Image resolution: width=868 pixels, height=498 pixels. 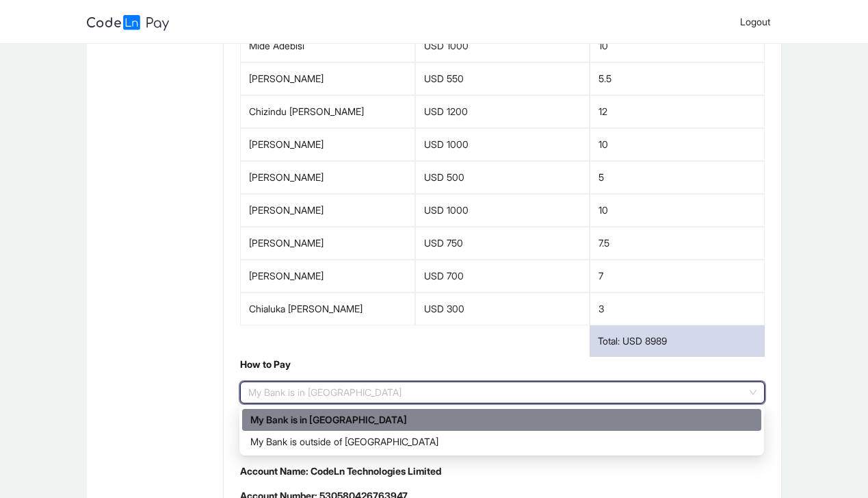 What do you see at coordinates (503, 111) in the screenshot?
I see `div: USD 1200` at bounding box center [503, 111].